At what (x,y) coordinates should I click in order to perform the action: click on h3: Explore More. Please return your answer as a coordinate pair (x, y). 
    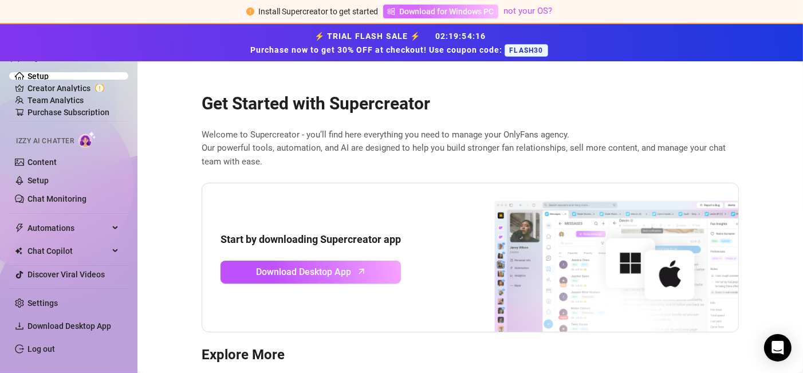
    Looking at the image, I should click on (470, 355).